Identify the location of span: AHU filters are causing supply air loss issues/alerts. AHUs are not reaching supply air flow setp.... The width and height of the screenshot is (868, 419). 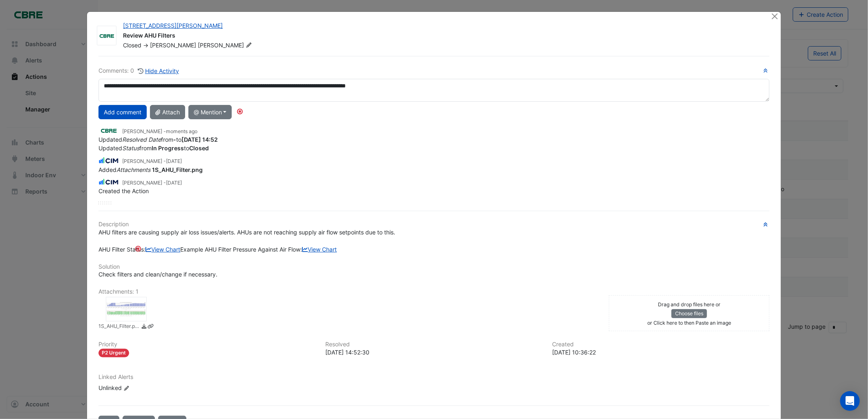
(248, 241).